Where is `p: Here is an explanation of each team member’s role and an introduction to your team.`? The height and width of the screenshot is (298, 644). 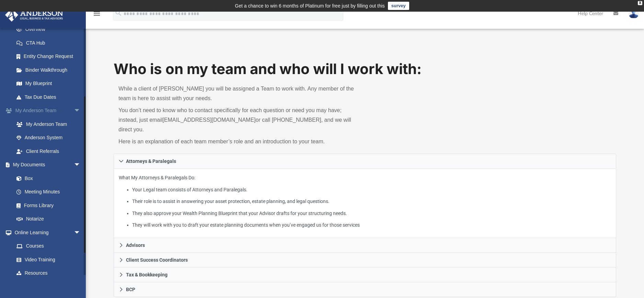
p: Here is an explanation of each team member’s role and an introduction to your team. is located at coordinates (239, 142).